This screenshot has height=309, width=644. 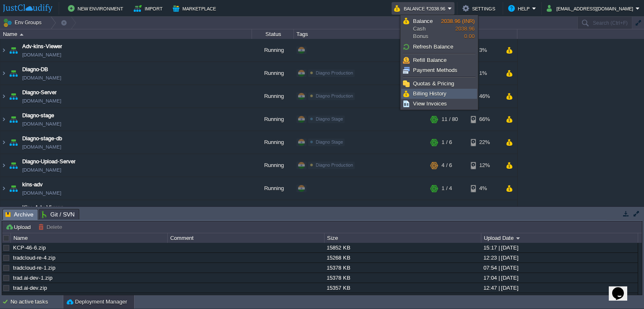 I want to click on a: Diagno-Upload-Server, so click(x=48, y=162).